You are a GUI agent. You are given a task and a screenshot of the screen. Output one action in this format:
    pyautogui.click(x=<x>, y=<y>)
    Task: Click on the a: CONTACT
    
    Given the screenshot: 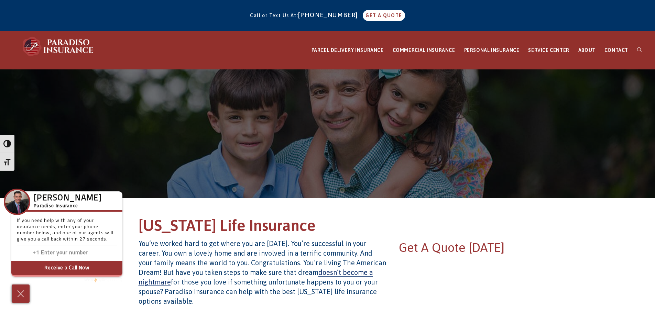 What is the action you would take?
    pyautogui.click(x=616, y=50)
    